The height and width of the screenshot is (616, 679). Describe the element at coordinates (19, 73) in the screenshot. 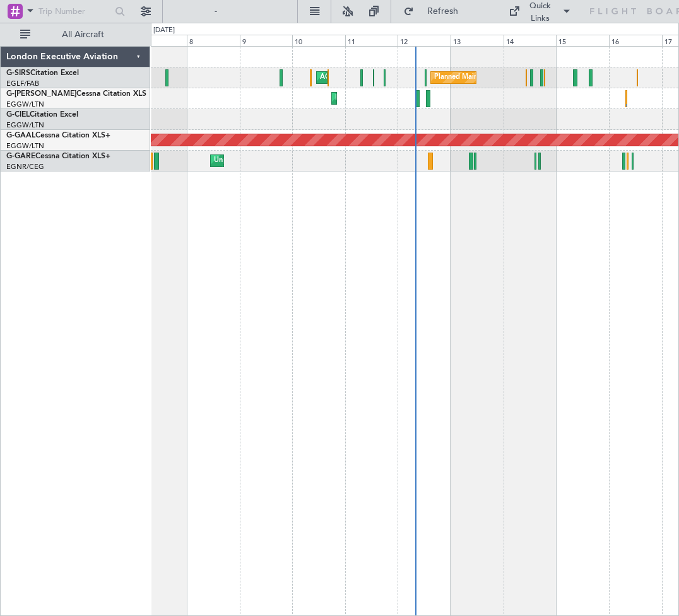

I see `span: G-SIRS` at that location.